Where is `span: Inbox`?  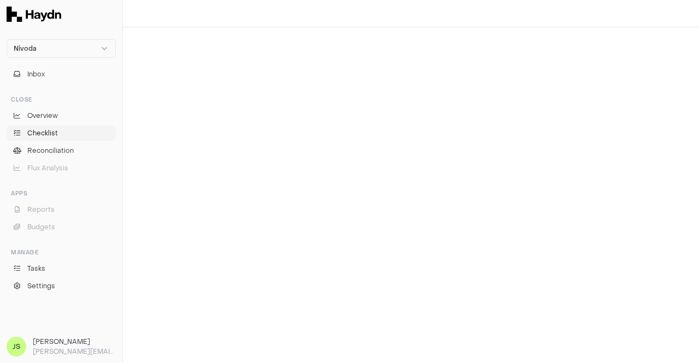 span: Inbox is located at coordinates (36, 74).